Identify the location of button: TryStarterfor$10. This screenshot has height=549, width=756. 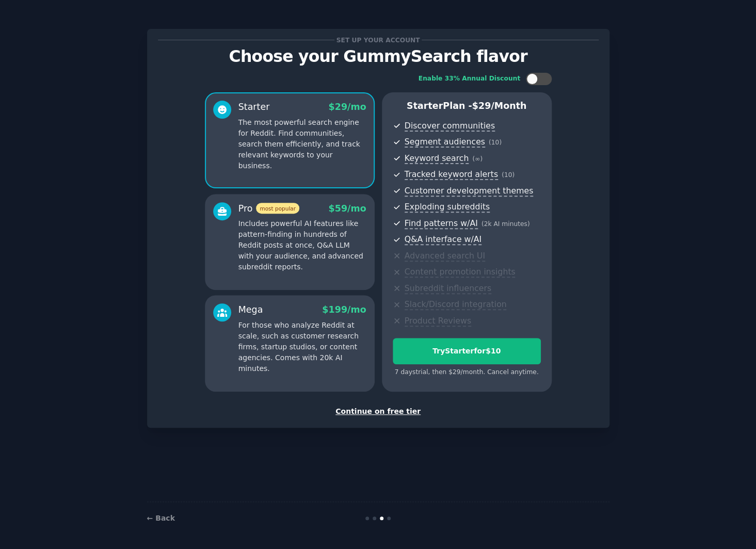
(466, 351).